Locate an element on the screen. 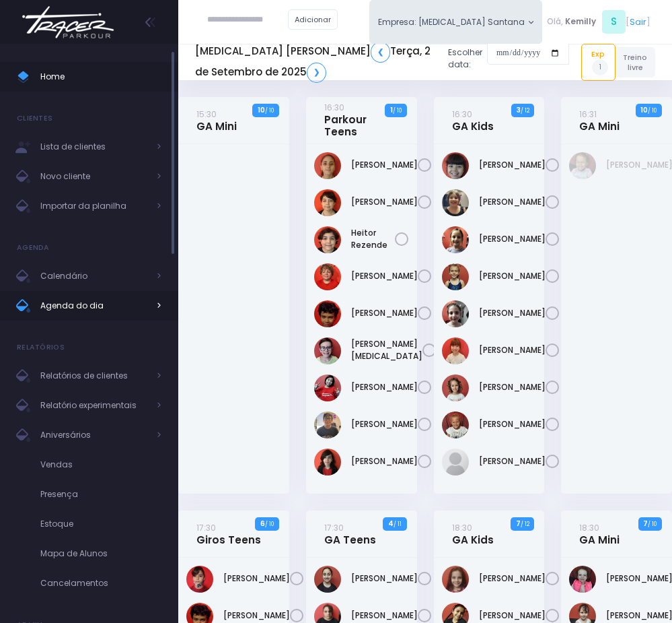 This screenshot has width=672, height=623. img: João Vitor Fontan Nicoleti is located at coordinates (327, 351).